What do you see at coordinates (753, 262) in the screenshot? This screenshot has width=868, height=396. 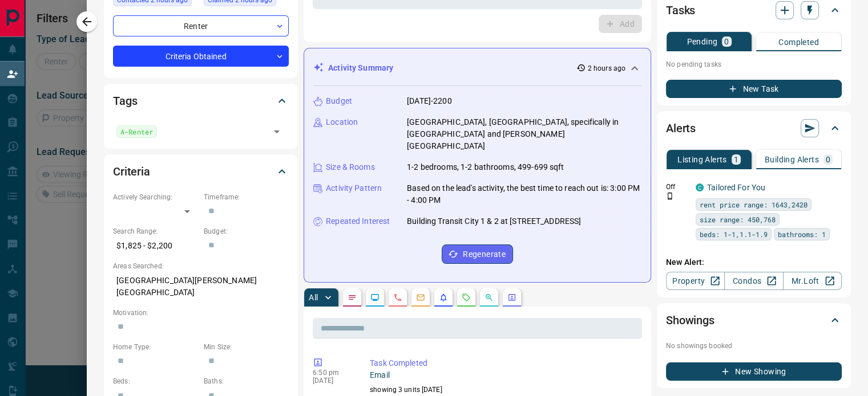 I see `p: New Alert:` at bounding box center [753, 262].